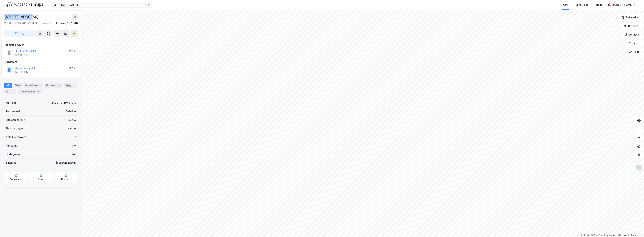 This screenshot has width=644, height=237. What do you see at coordinates (20, 33) in the screenshot?
I see `button: Tag` at bounding box center [20, 33].